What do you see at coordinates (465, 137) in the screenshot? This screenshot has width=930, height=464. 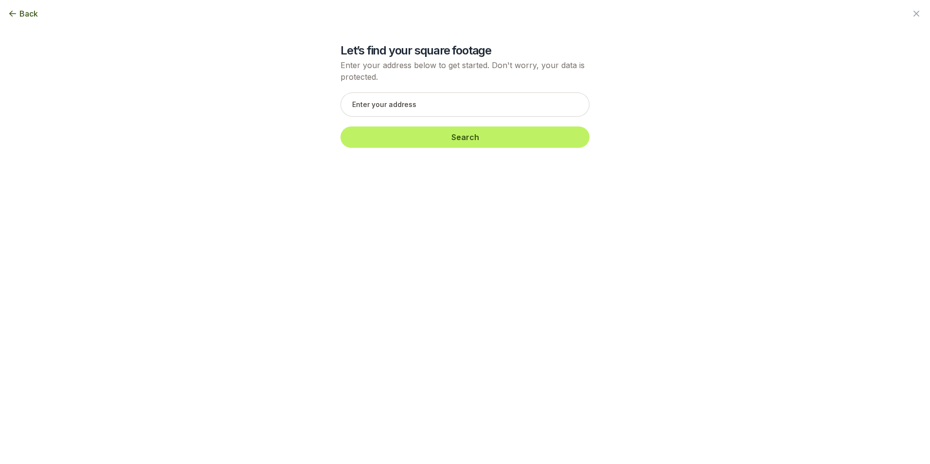 I see `button: Search` at bounding box center [465, 137].